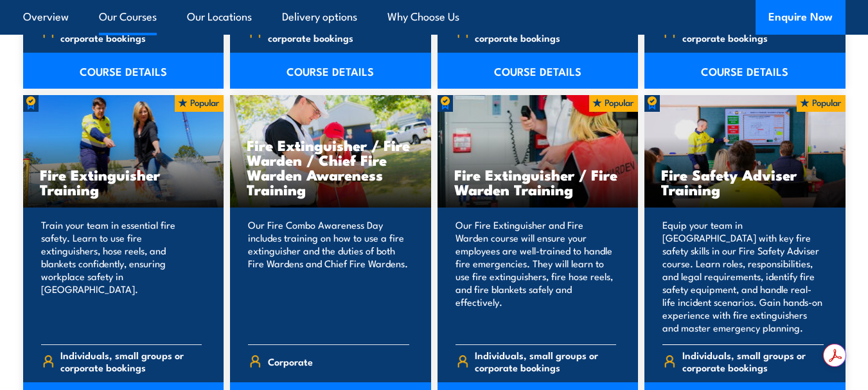  I want to click on h3: Fire Extinguisher / Fire Warden / Chief Fire Warden Awareness Training, so click(330, 167).